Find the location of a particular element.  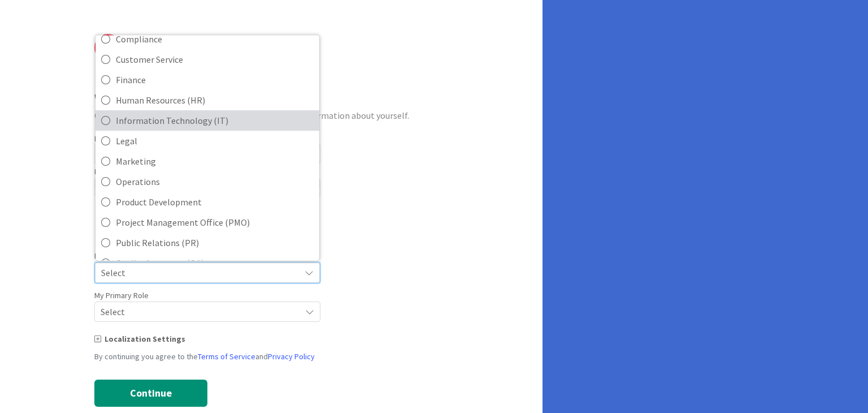

div: By continuing you agree to the and is located at coordinates (271, 356).